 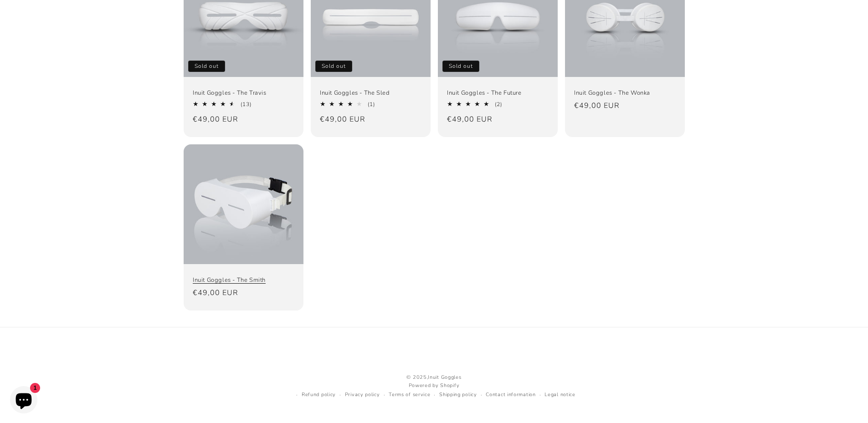 What do you see at coordinates (434, 377) in the screenshot?
I see `small: © 2025,` at bounding box center [434, 377].